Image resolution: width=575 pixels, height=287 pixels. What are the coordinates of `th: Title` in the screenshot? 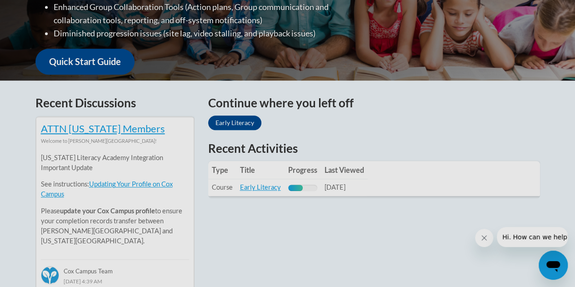 It's located at (260, 170).